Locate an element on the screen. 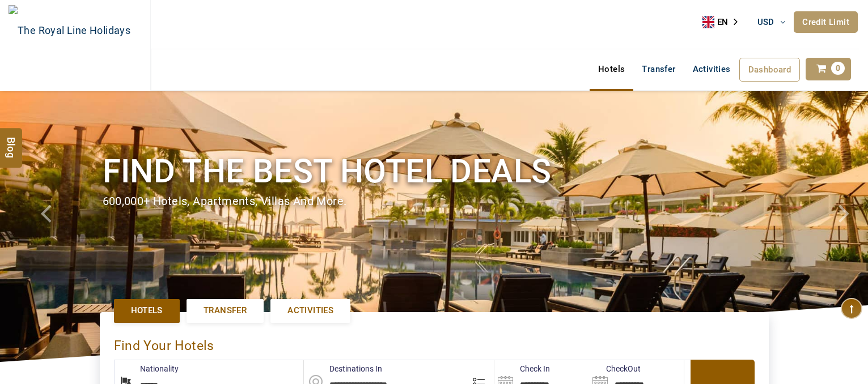  span: Hotels is located at coordinates (147, 310).